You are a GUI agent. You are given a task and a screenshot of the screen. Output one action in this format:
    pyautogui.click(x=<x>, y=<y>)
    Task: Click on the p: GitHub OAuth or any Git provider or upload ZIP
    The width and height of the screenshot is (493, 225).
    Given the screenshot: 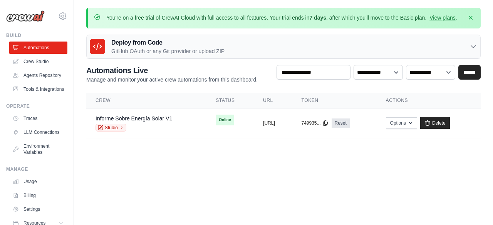 What is the action you would take?
    pyautogui.click(x=168, y=51)
    